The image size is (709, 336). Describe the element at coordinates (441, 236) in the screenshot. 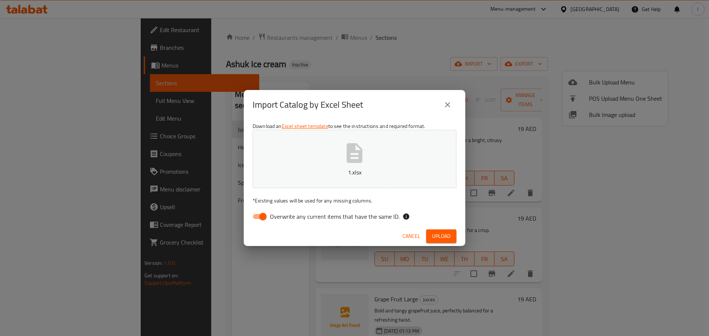

I see `button: Upload` at that location.